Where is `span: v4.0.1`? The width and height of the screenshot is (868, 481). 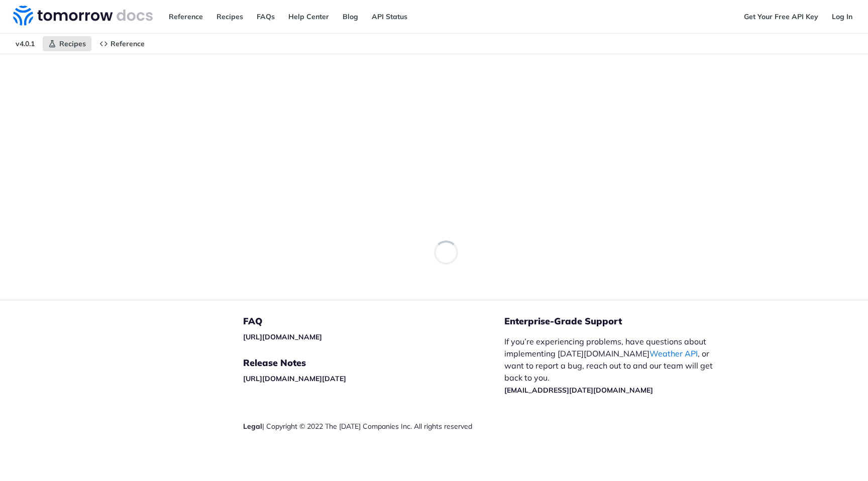
span: v4.0.1 is located at coordinates (25, 44).